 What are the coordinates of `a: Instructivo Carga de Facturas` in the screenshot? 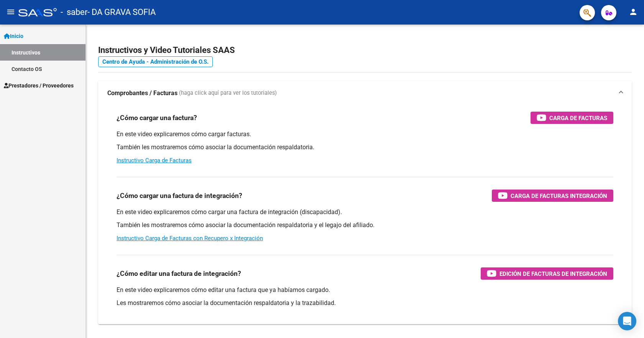 It's located at (154, 161).